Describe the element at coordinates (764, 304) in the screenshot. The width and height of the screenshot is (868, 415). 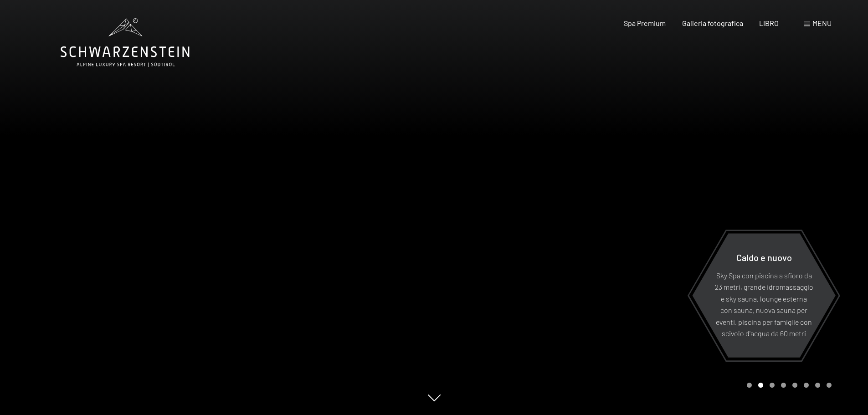
I see `font: Sky Spa con piscina a sfioro da 23 metri, grande idromassaggio e sky sauna, lounge esterna con sa...` at that location.